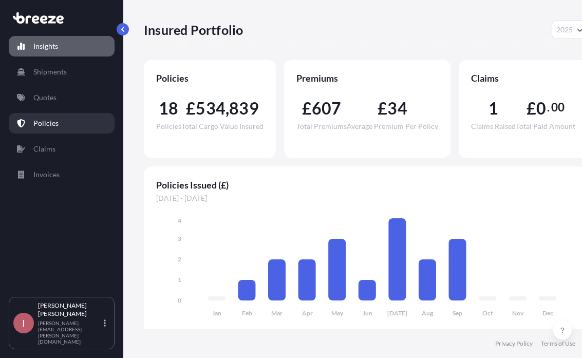 The height and width of the screenshot is (358, 582). Describe the element at coordinates (327, 108) in the screenshot. I see `span: 607` at that location.